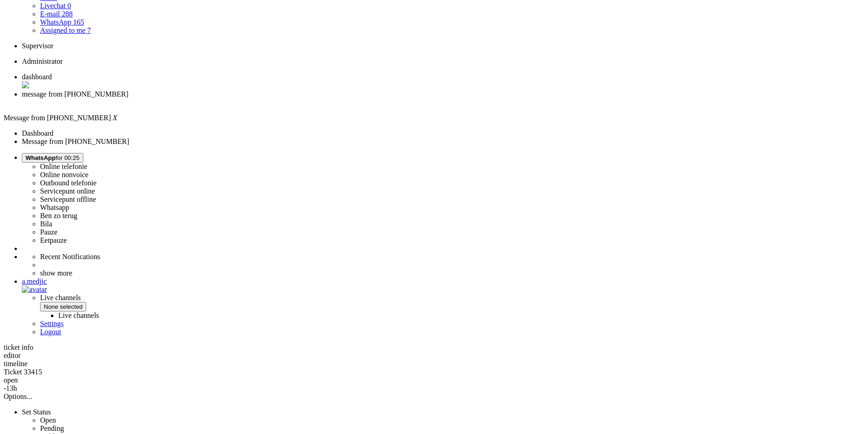 This screenshot has width=868, height=434. I want to click on div: ticket info, so click(434, 348).